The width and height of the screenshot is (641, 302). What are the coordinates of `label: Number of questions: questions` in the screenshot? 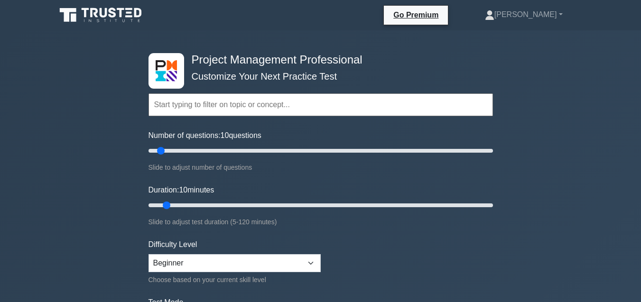 It's located at (205, 136).